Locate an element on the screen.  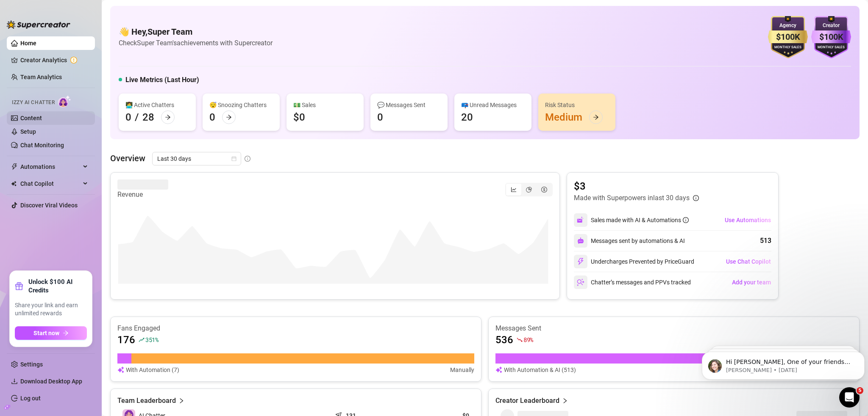
article: Revenue is located at coordinates (143, 195).